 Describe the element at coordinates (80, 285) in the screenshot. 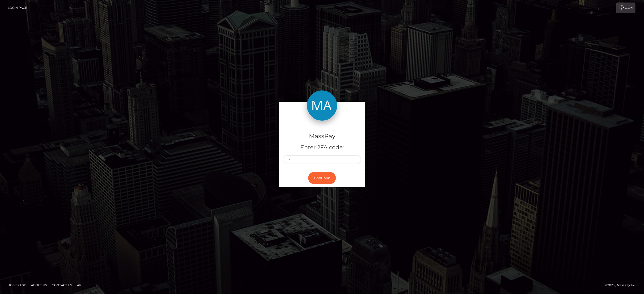

I see `a: API` at that location.